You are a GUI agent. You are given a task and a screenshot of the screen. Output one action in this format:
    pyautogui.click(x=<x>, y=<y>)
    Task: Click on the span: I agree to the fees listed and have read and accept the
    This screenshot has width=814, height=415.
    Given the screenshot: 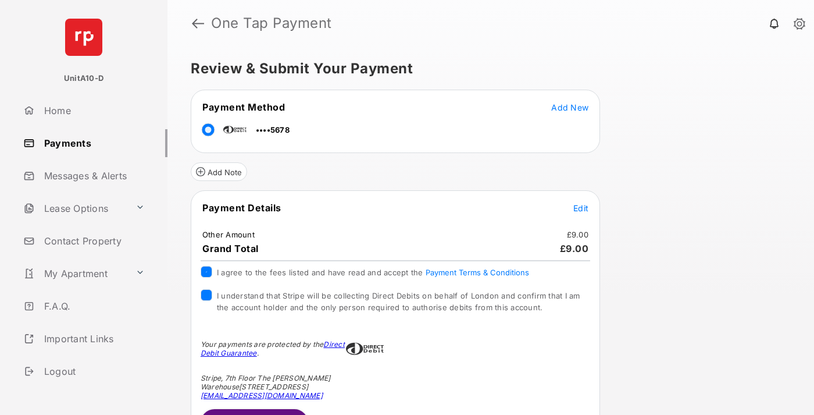 What is the action you would take?
    pyautogui.click(x=373, y=272)
    